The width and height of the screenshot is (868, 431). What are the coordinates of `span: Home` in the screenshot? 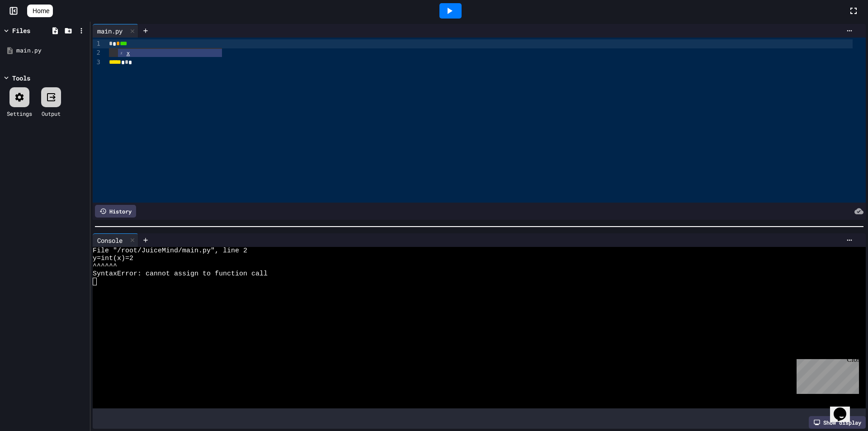 It's located at (40, 11).